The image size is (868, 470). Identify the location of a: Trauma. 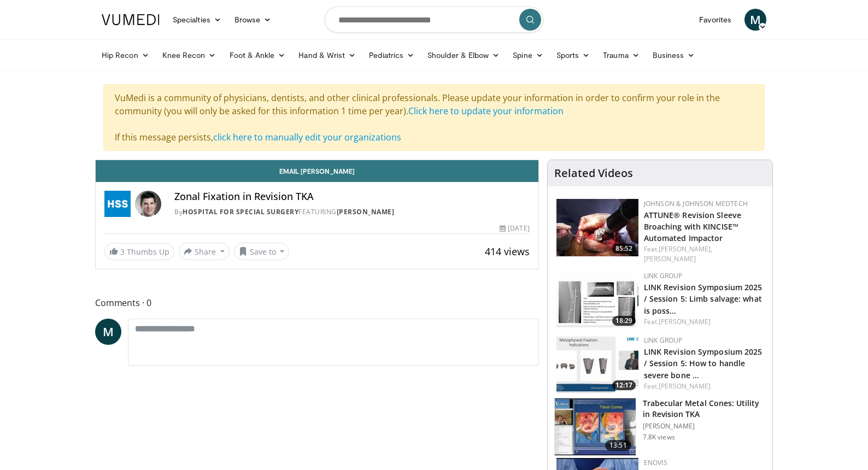
(621, 55).